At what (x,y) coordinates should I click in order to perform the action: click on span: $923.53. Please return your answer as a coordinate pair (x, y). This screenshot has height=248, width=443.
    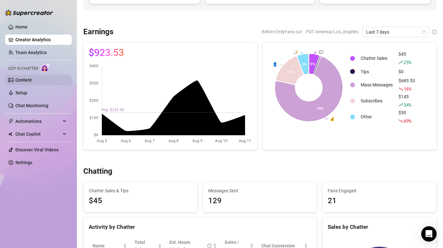
    Looking at the image, I should click on (106, 53).